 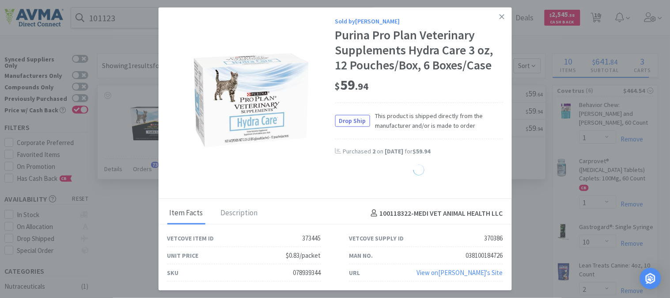 What do you see at coordinates (183, 255) in the screenshot?
I see `div: Unit Price` at bounding box center [183, 255].